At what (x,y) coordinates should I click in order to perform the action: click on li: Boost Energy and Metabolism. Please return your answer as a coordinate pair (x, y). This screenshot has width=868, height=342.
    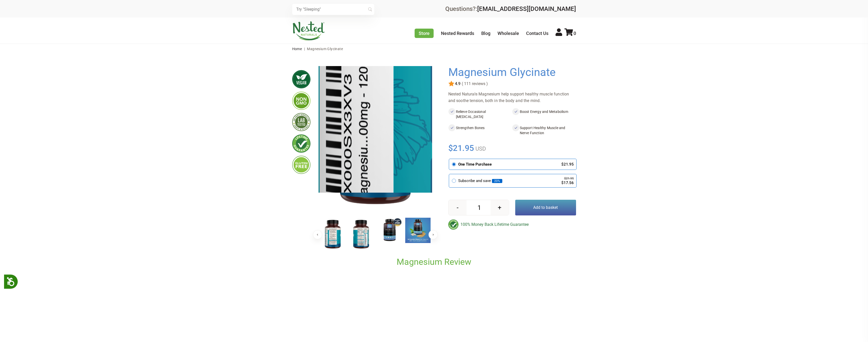
    Looking at the image, I should click on (544, 114).